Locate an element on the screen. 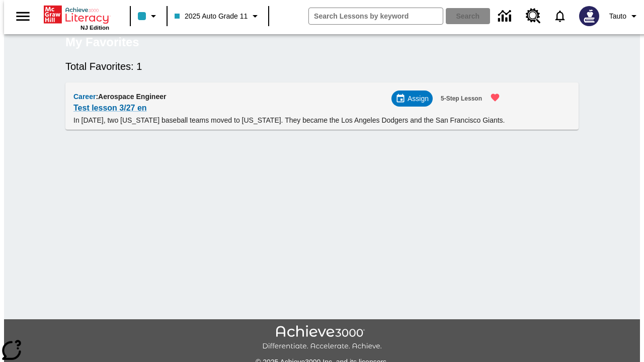  input: search field is located at coordinates (376, 16).